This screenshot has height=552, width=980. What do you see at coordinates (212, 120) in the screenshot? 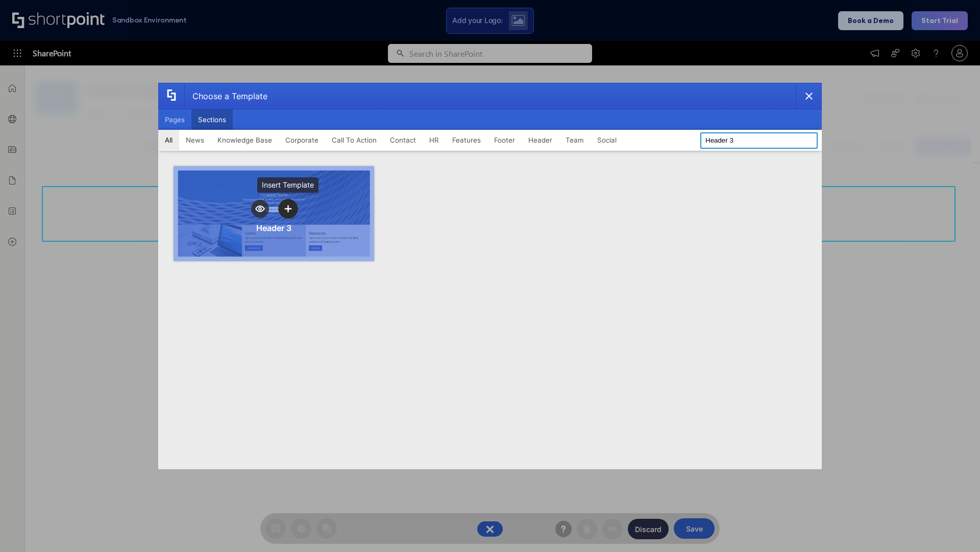
I see `button: Sections` at bounding box center [212, 120].